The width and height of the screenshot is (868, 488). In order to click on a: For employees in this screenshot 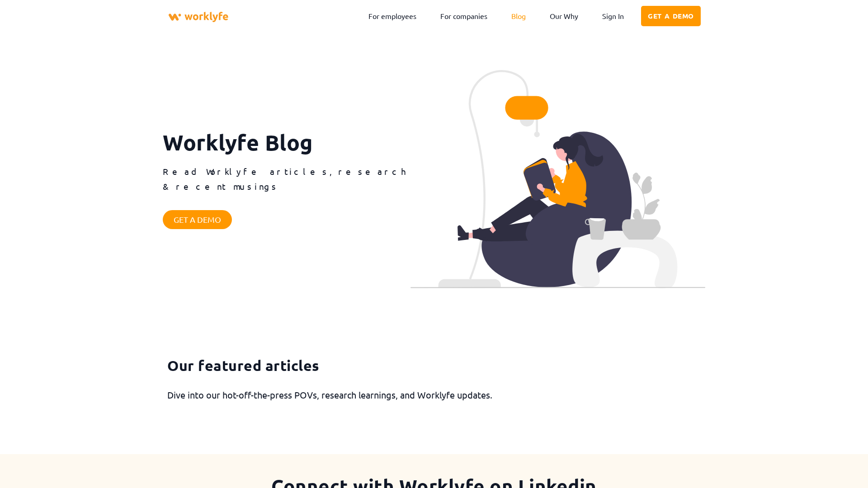, I will do `click(393, 16)`.